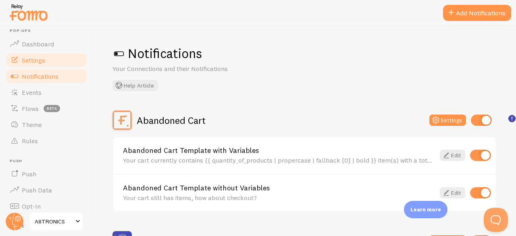 This screenshot has width=516, height=236. I want to click on button: Help Article, so click(135, 85).